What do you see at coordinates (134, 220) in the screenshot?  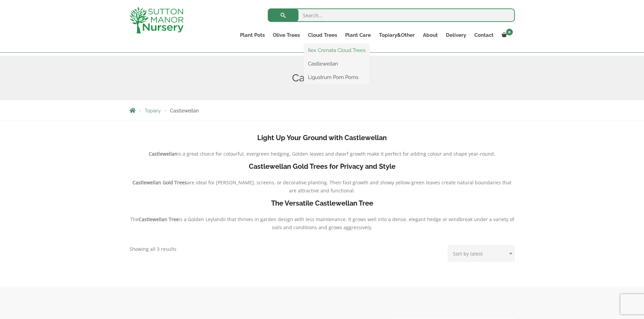 I see `span: The` at bounding box center [134, 220].